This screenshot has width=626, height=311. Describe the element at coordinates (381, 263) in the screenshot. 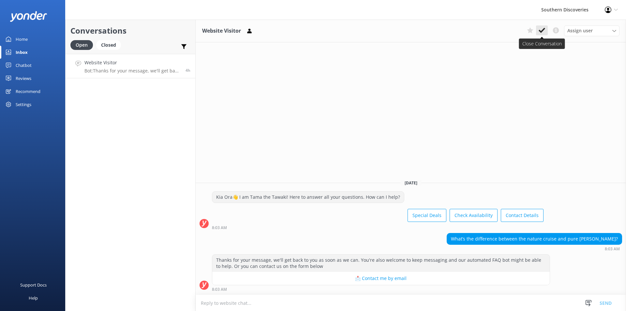

I see `div: Thanks for your message, we'll get back to you as soon as we can. You're also welcome to keep mes...` at that location.